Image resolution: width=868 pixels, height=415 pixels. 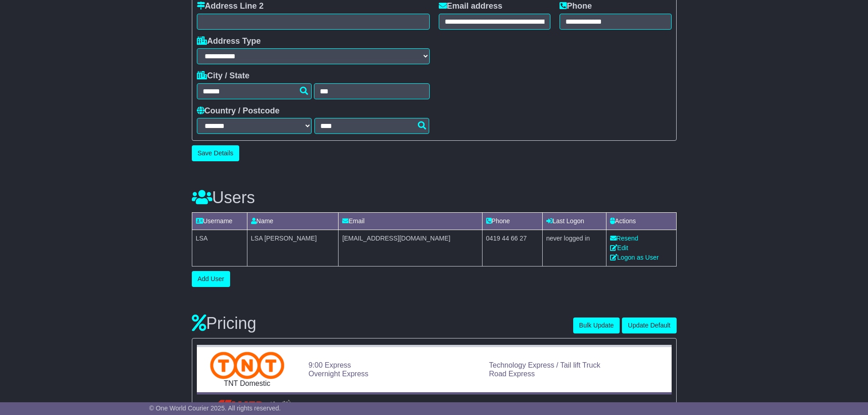 I want to click on a: Resend, so click(x=625, y=239).